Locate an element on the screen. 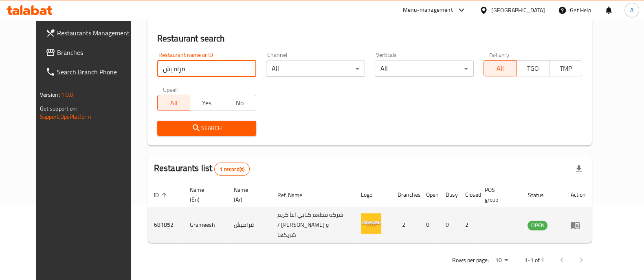 The image size is (644, 280). th: Closed is located at coordinates (469, 195).